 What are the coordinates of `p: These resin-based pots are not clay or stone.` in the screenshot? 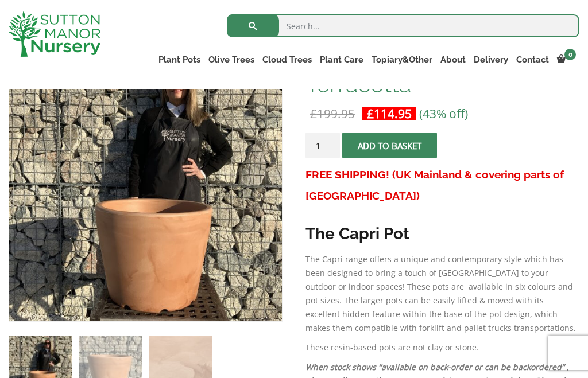 It's located at (442, 348).